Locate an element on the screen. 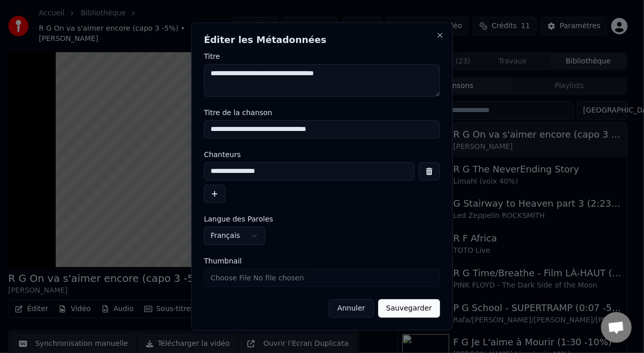 Image resolution: width=644 pixels, height=353 pixels. h2: Éditer les Métadonnées is located at coordinates (322, 40).